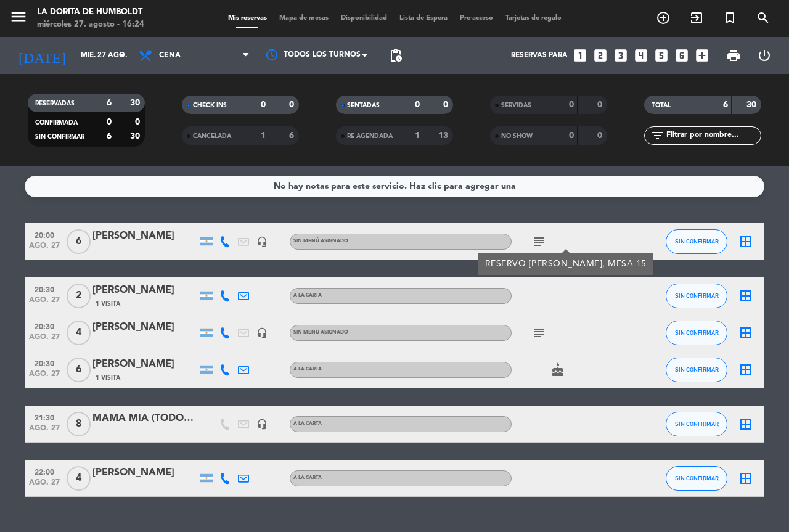 Image resolution: width=789 pixels, height=532 pixels. I want to click on span: Tarjetas de regalo, so click(534, 18).